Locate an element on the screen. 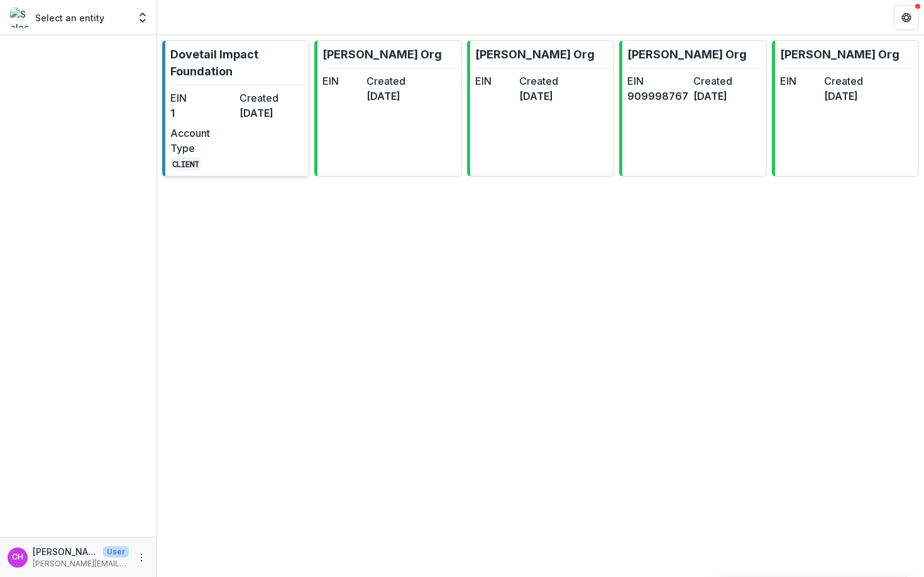  p: Select an entity is located at coordinates (70, 18).